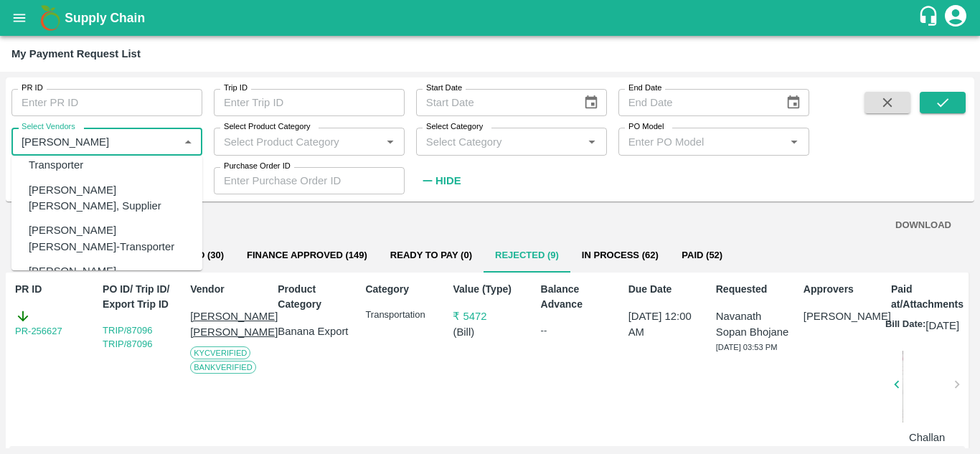 The height and width of the screenshot is (454, 980). Describe the element at coordinates (645, 88) in the screenshot. I see `label: End Date` at that location.